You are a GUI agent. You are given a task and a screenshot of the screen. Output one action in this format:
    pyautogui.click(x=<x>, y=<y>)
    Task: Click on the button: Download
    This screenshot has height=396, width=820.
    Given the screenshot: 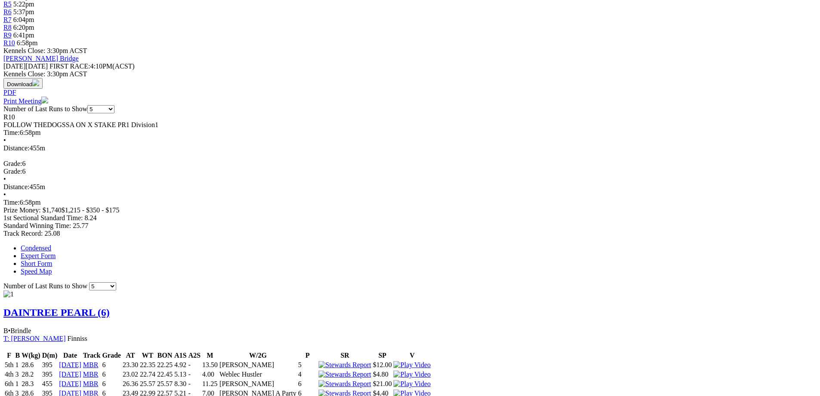 What is the action you would take?
    pyautogui.click(x=23, y=83)
    